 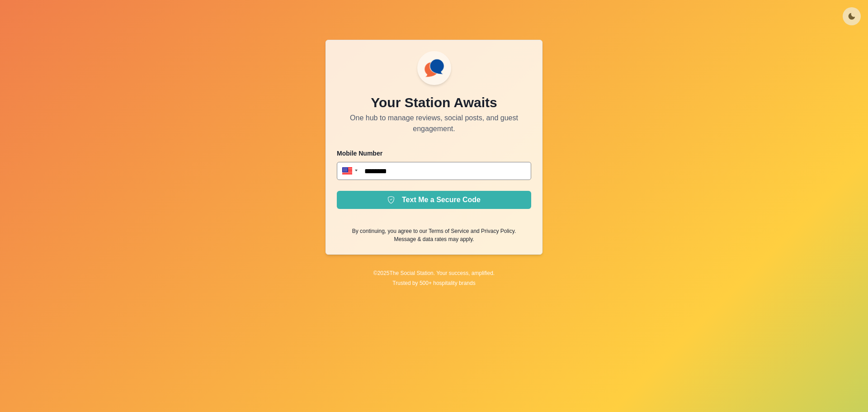 I want to click on a: Terms of Service, so click(x=448, y=231).